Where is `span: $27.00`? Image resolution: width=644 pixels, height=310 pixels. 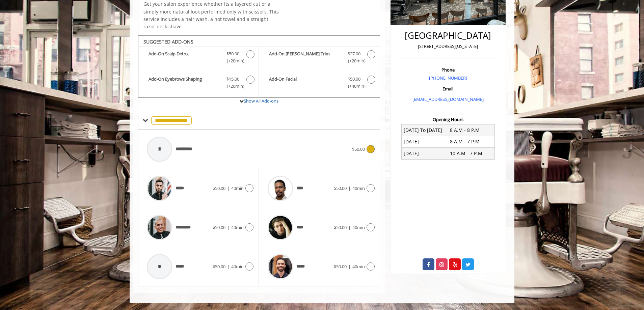
span: $27.00 is located at coordinates (354, 54).